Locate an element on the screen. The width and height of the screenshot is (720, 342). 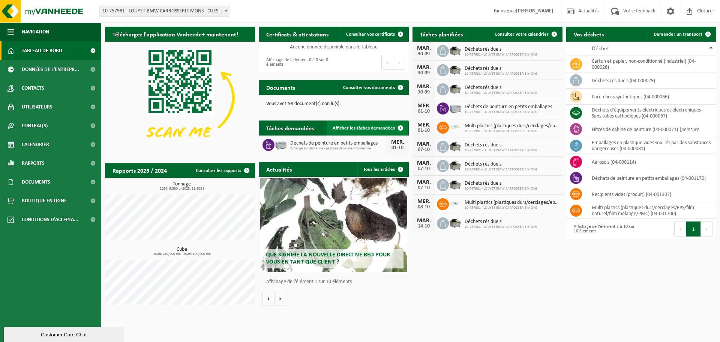
button: 1 is located at coordinates (693, 229).